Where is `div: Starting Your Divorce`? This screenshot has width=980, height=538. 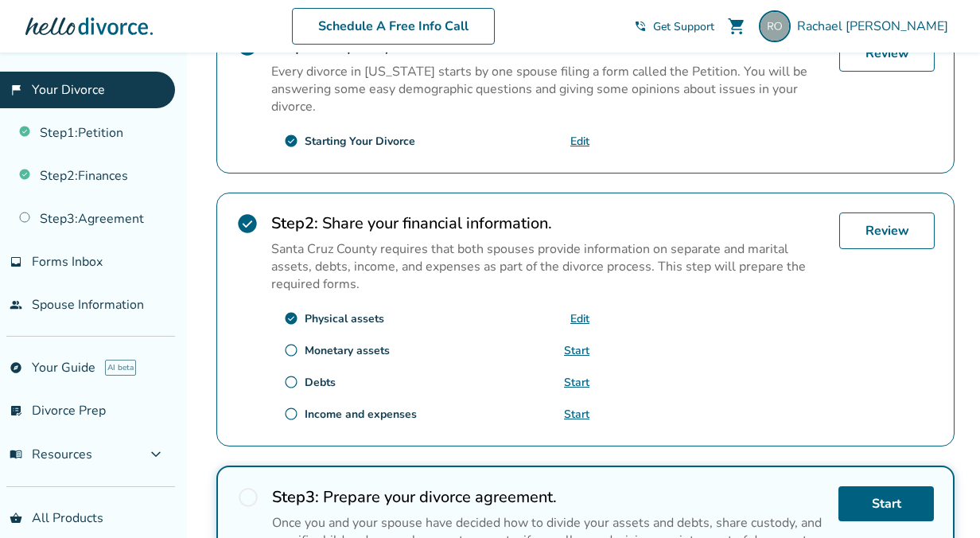
div: Starting Your Divorce is located at coordinates (360, 141).